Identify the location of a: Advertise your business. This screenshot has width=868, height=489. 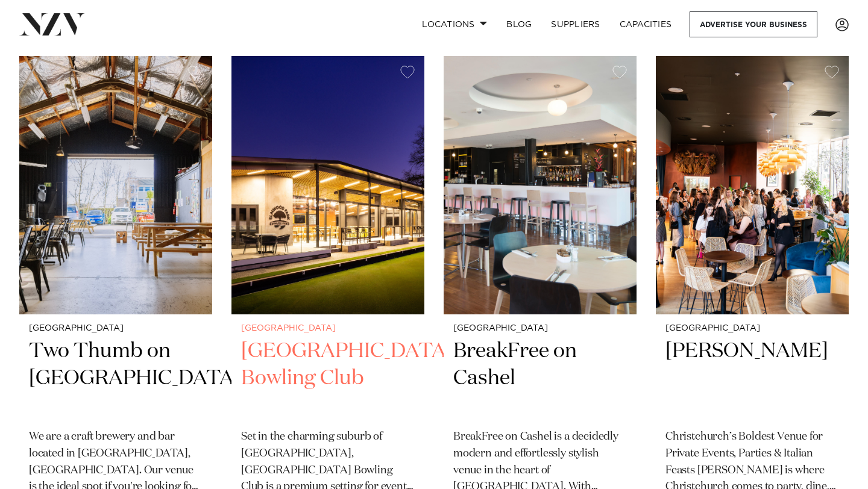
(754, 24).